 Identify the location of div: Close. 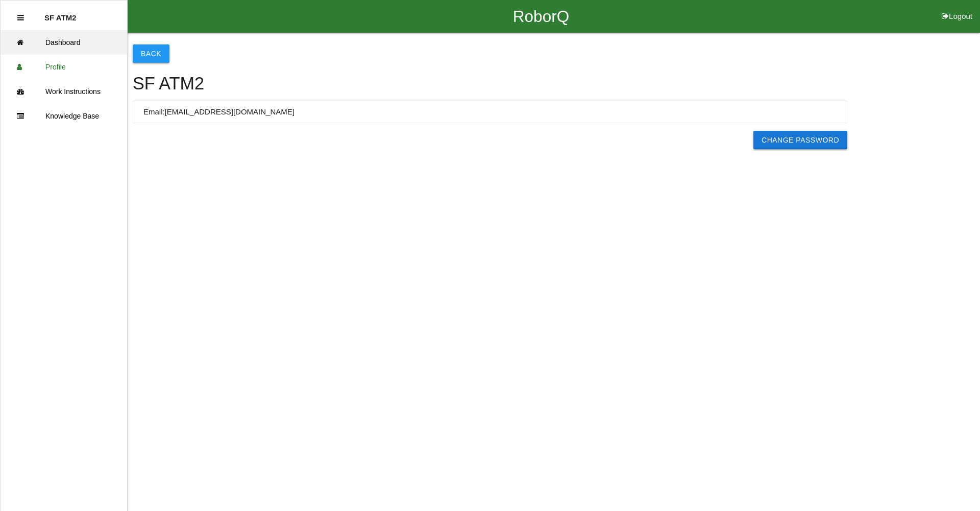
(21, 18).